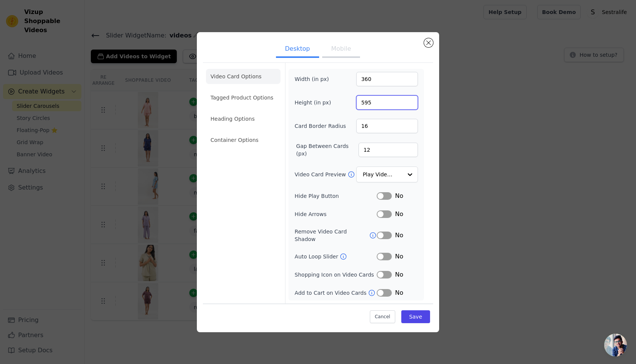 This screenshot has height=364, width=636. What do you see at coordinates (327, 150) in the screenshot?
I see `label: Gap Between Cards (px)` at bounding box center [327, 150].